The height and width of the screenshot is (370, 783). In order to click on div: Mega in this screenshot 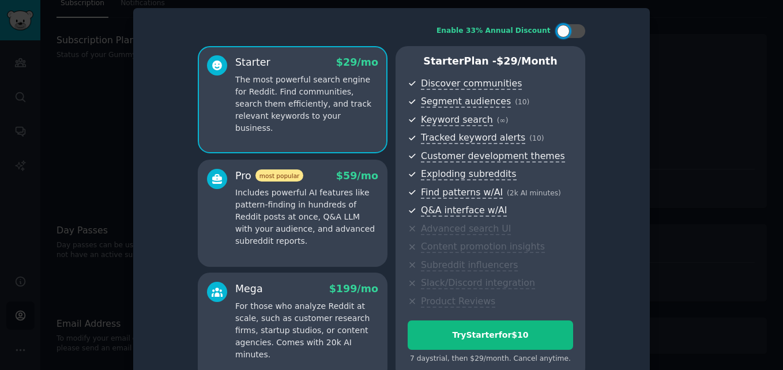, I will do `click(249, 289)`.